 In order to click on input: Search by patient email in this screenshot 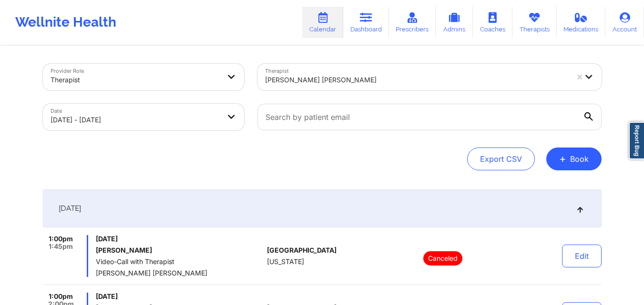, I will do `click(429, 117)`.